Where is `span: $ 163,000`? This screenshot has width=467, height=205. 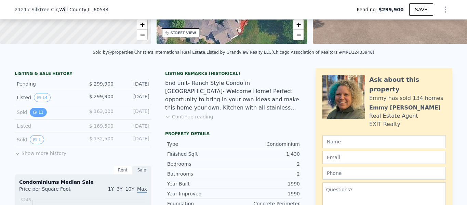 span: $ 163,000 is located at coordinates (101, 111).